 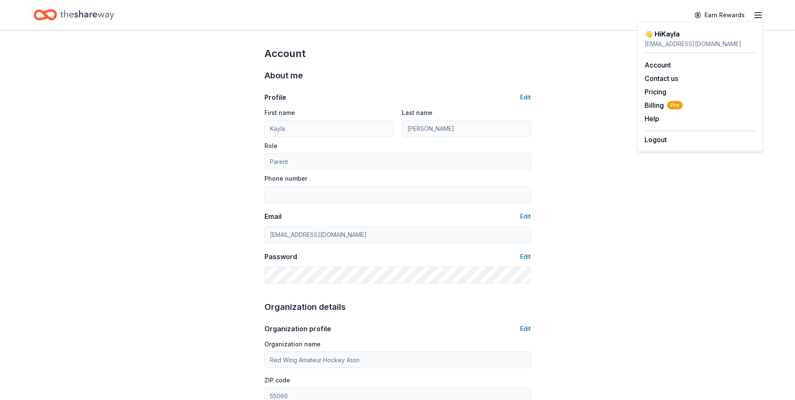 I want to click on label: First name, so click(x=279, y=113).